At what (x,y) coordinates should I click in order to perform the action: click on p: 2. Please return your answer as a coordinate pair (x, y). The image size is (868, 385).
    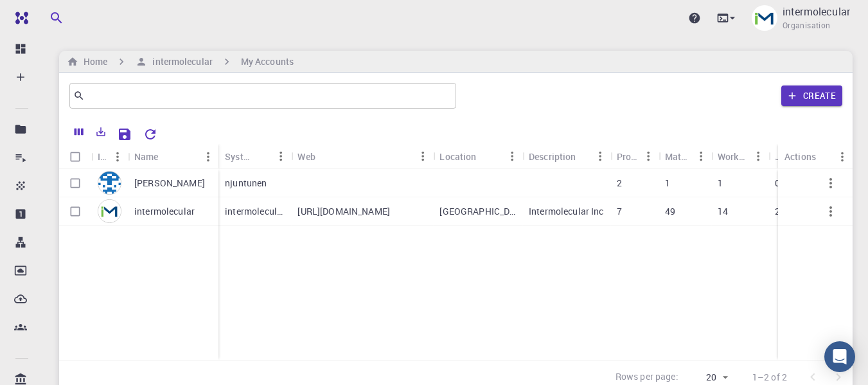
    Looking at the image, I should click on (619, 183).